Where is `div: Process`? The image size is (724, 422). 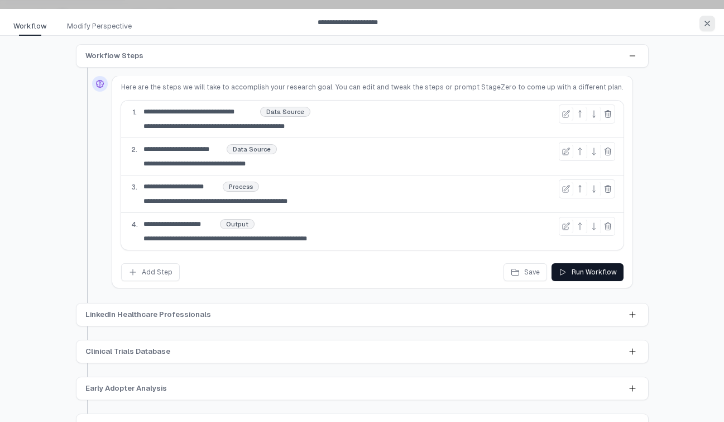
div: Process is located at coordinates (241, 187).